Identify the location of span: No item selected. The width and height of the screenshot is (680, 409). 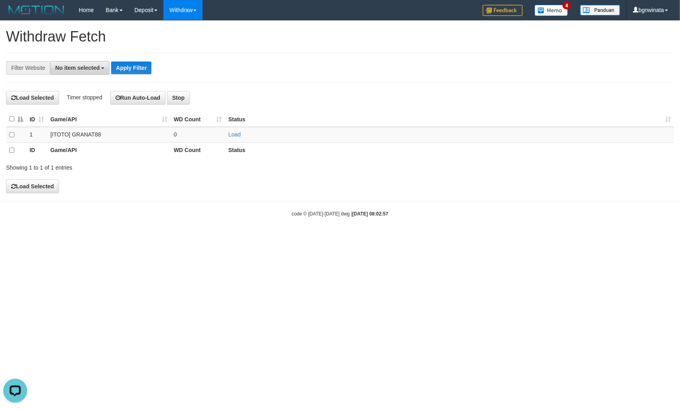
(77, 68).